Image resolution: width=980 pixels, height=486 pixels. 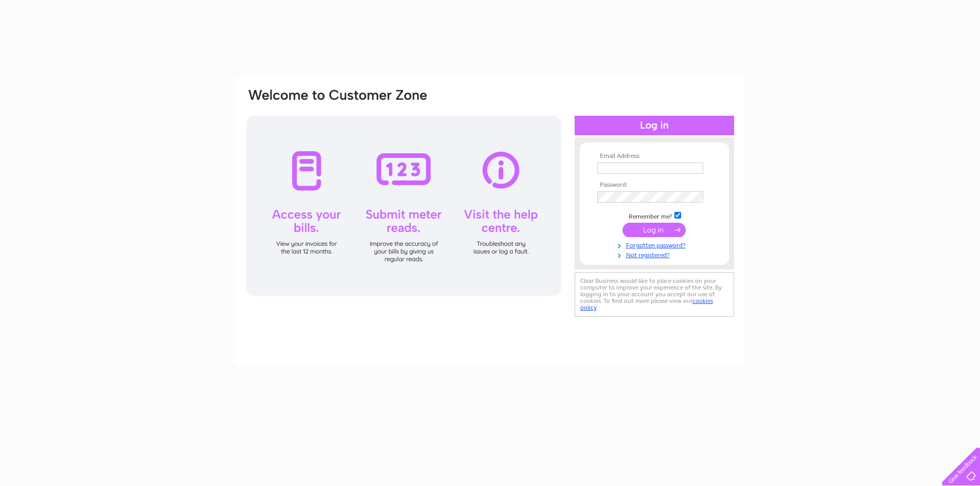 I want to click on th: Password:, so click(x=654, y=185).